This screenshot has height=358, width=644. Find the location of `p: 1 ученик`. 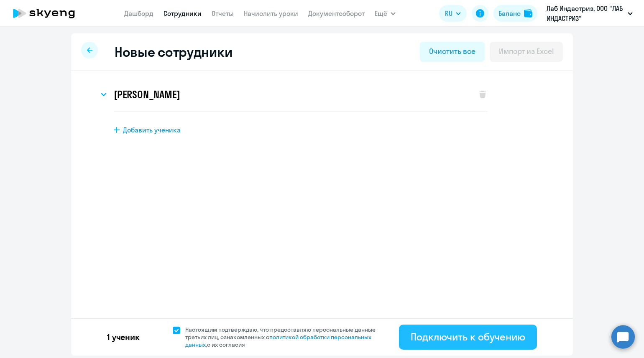

p: 1 ученик is located at coordinates (123, 337).